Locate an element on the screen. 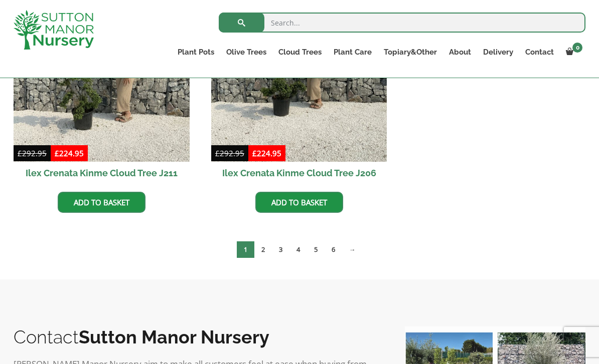 The width and height of the screenshot is (599, 364). a: Delivery is located at coordinates (498, 52).